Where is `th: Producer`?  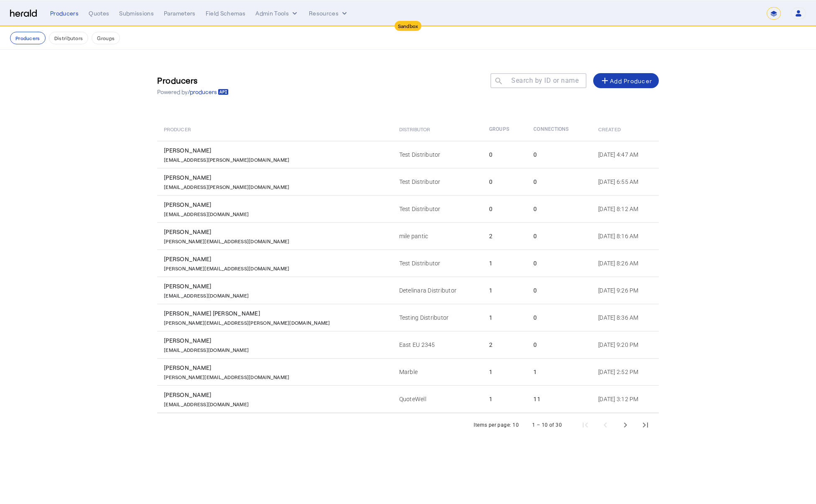 th: Producer is located at coordinates (274, 129).